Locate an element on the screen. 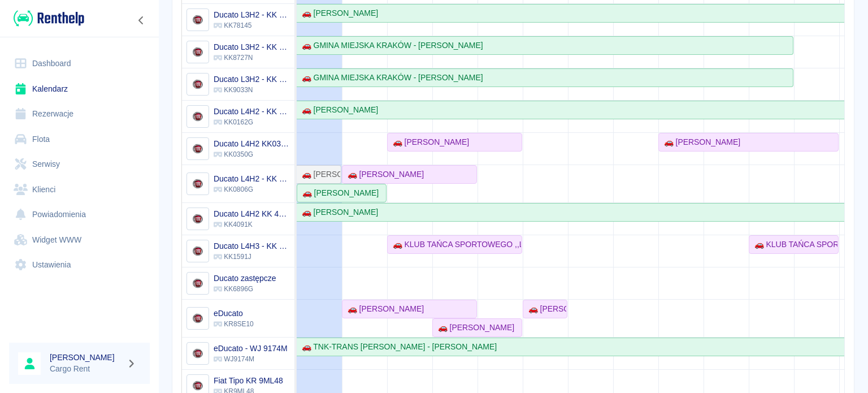  p: KK8727N is located at coordinates (252, 58).